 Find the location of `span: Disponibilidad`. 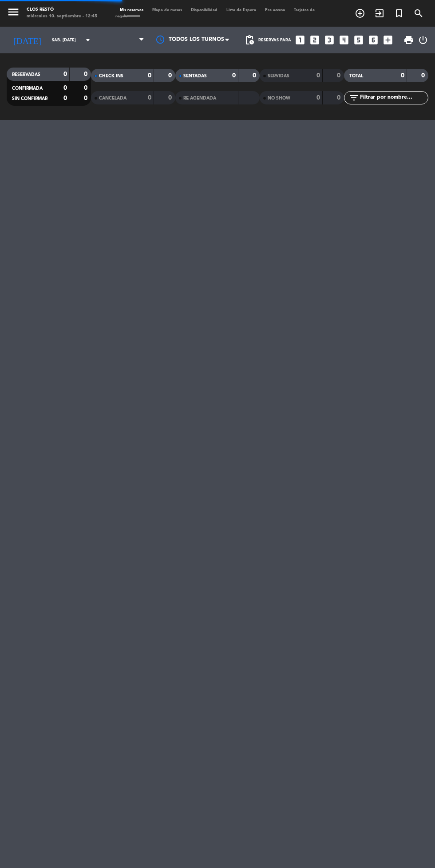

span: Disponibilidad is located at coordinates (204, 10).